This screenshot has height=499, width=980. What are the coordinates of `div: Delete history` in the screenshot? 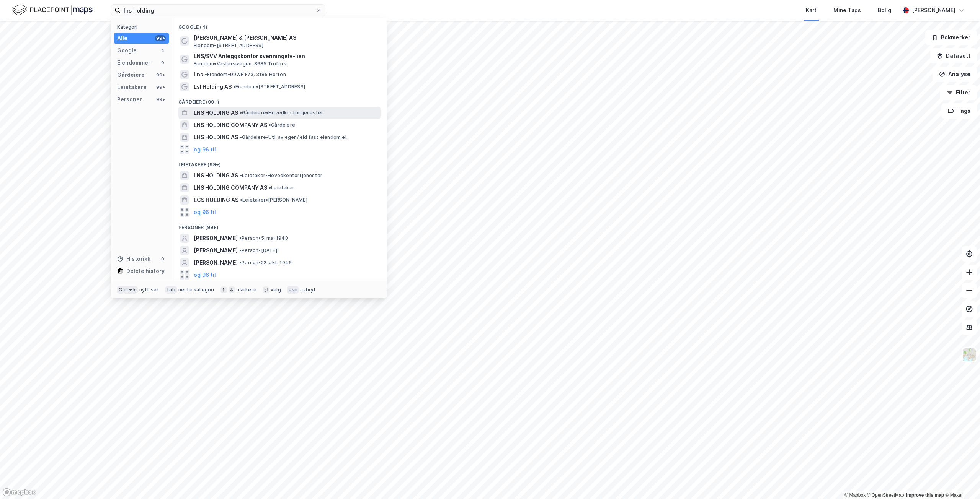 It's located at (145, 271).